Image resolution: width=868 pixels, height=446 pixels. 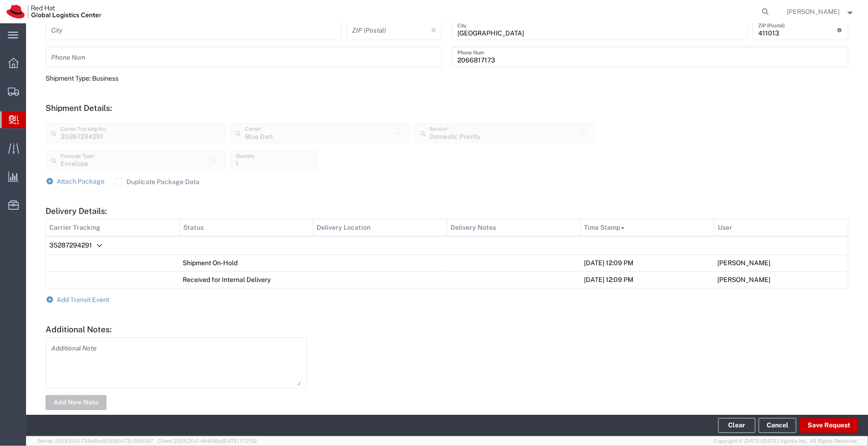 I want to click on table: Delivery Details:, so click(x=447, y=254).